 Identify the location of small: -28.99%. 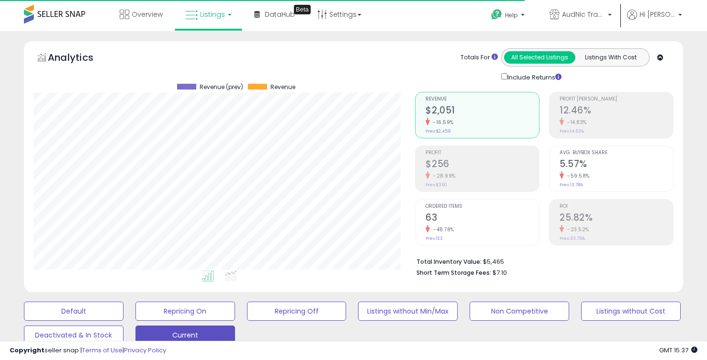
(443, 176).